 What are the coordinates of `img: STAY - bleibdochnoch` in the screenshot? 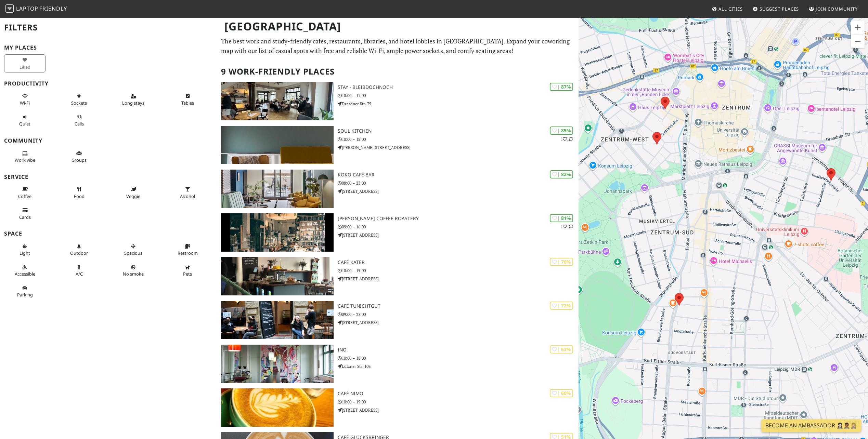 It's located at (277, 101).